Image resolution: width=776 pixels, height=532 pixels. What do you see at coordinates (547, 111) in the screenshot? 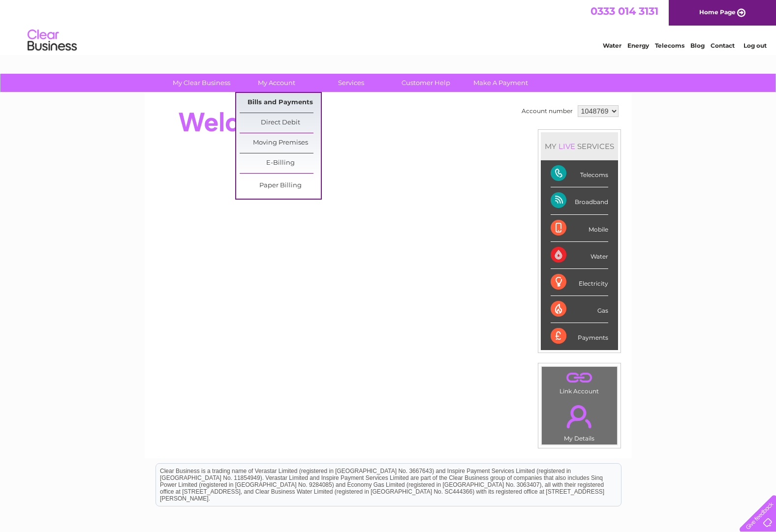
I see `td: Account number` at bounding box center [547, 111].